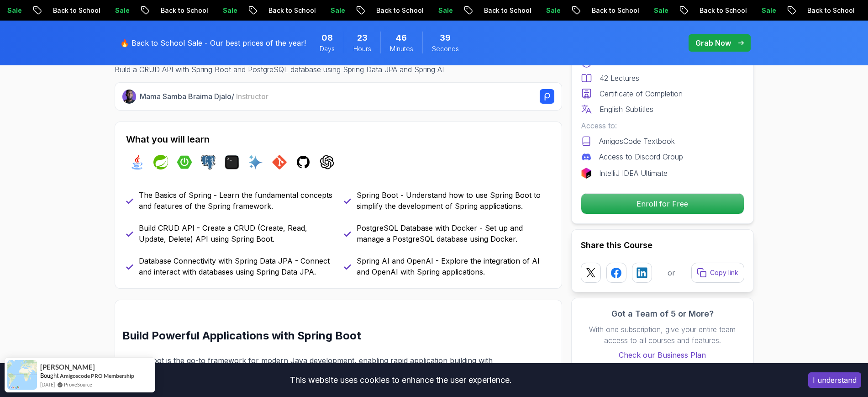  I want to click on h2: Build Powerful Applications with Spring Boot, so click(317, 336).